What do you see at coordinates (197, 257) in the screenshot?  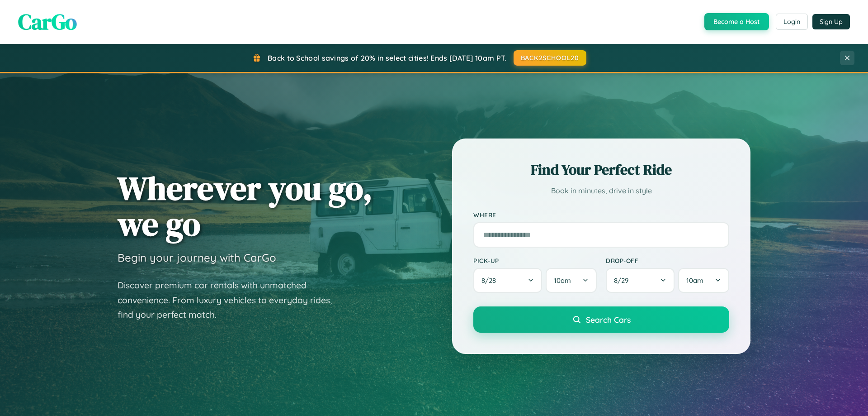 I see `h3: Begin your journey with CarGo` at bounding box center [197, 257].